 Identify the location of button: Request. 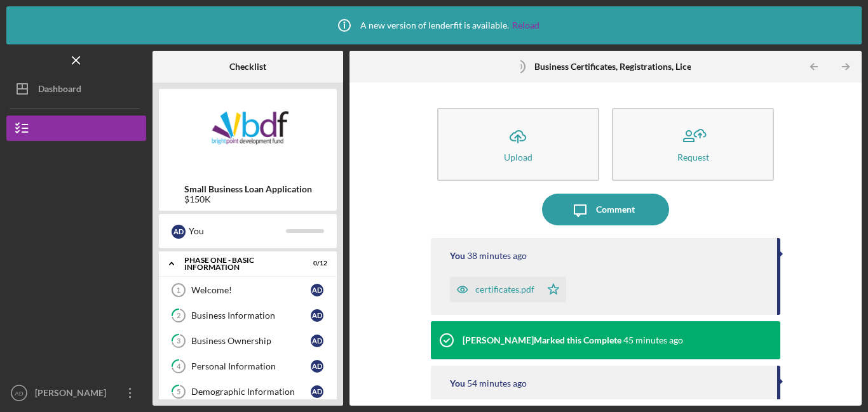
(692, 144).